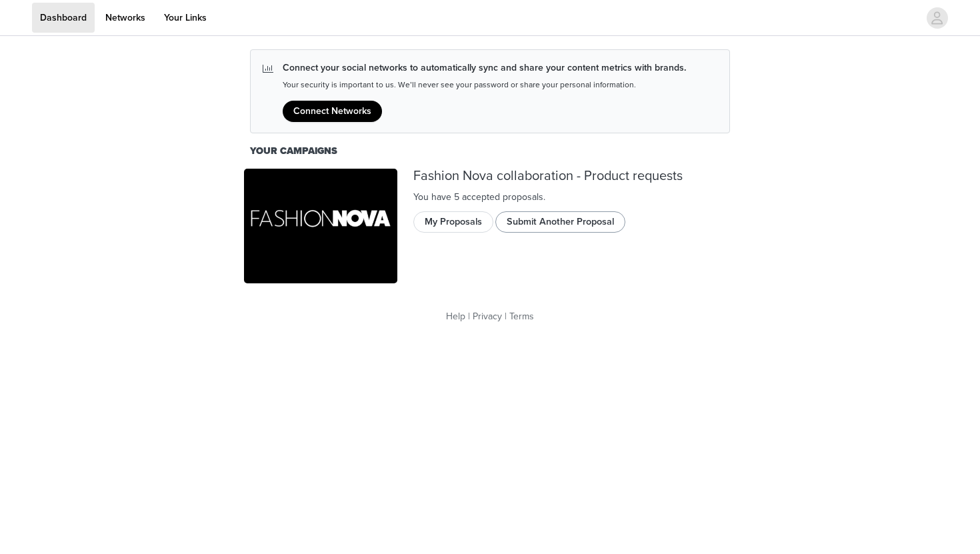  What do you see at coordinates (453, 222) in the screenshot?
I see `button: My Proposals` at bounding box center [453, 222].